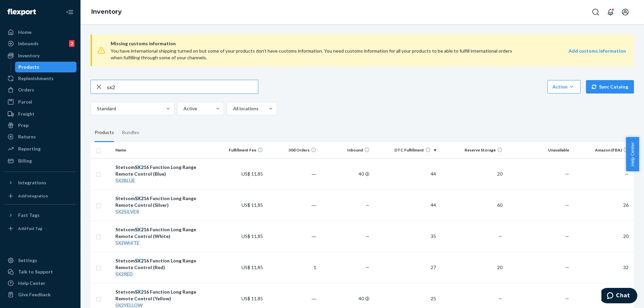  Describe the element at coordinates (564, 87) in the screenshot. I see `button: Action` at that location.